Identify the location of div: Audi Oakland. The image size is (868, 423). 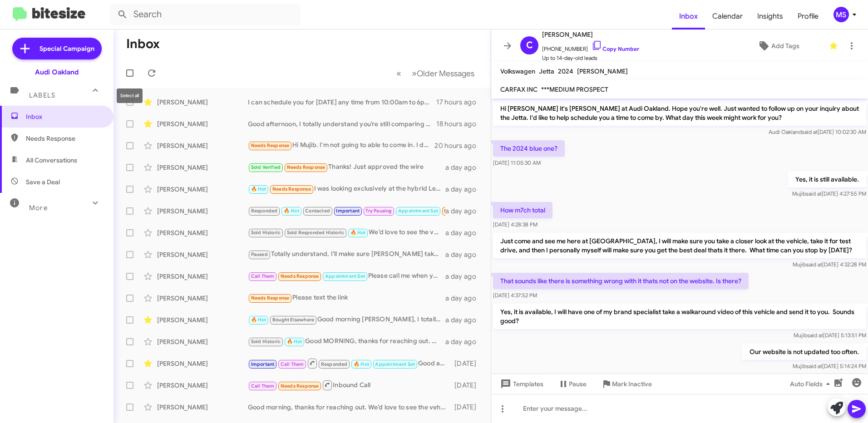
(57, 72).